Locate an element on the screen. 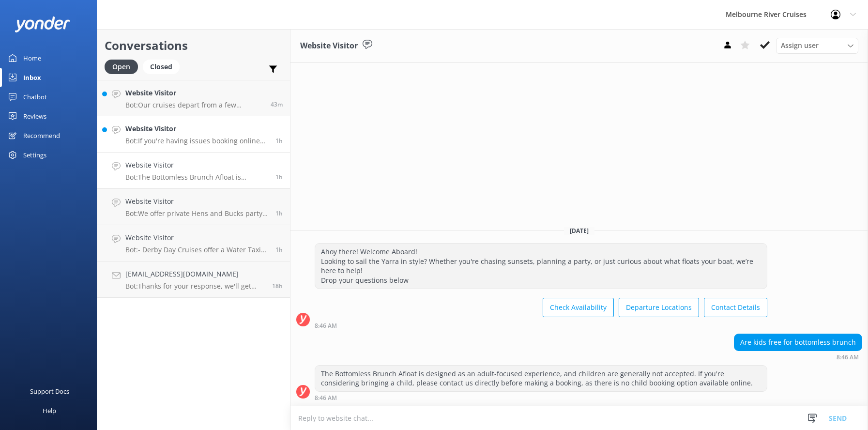 This screenshot has width=868, height=430. a: Website VisitorBot:- Derby Day Cruises offer a Water Taxi return trip (75 mins) starting from $16... is located at coordinates (193, 244).